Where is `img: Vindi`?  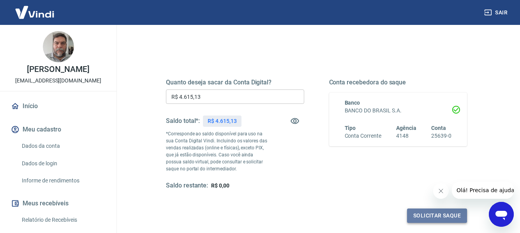 img: Vindi is located at coordinates (35, 12).